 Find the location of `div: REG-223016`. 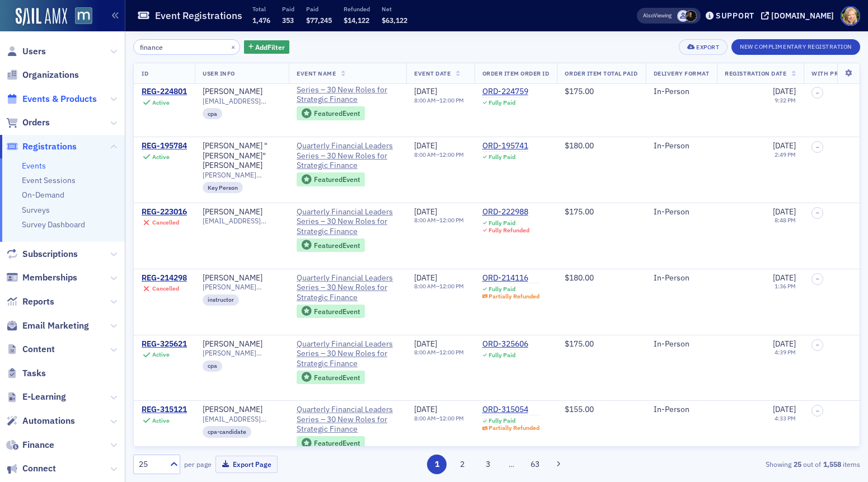

div: REG-223016 is located at coordinates (164, 212).